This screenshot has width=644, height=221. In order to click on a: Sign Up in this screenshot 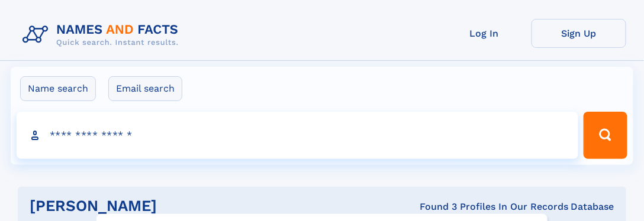, I will do `click(578, 33)`.